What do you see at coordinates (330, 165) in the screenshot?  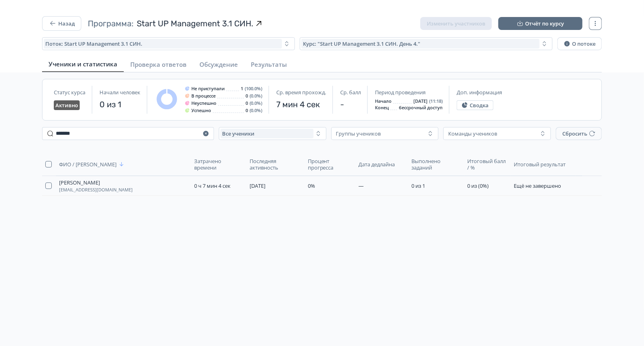 I see `button: Процент прогресса` at bounding box center [330, 165].